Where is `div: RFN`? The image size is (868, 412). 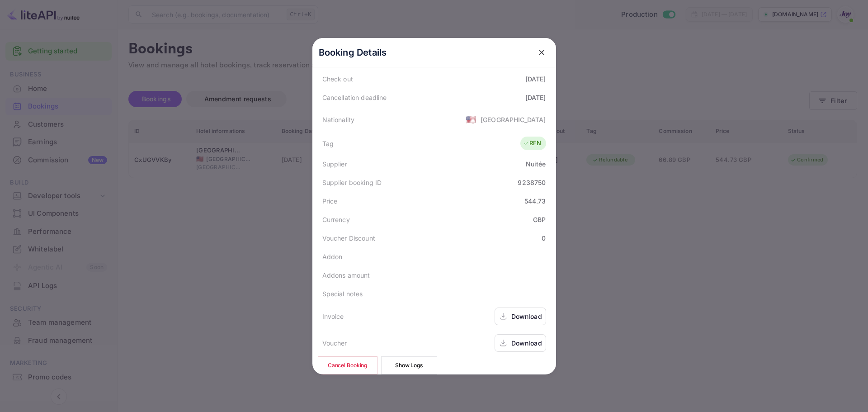
div: RFN is located at coordinates (532, 144).